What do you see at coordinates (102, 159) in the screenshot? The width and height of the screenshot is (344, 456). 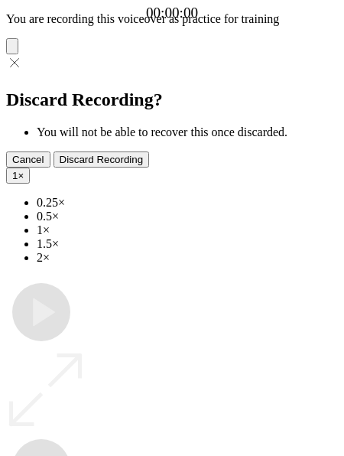 I see `button: Discard Recording` at bounding box center [102, 159].